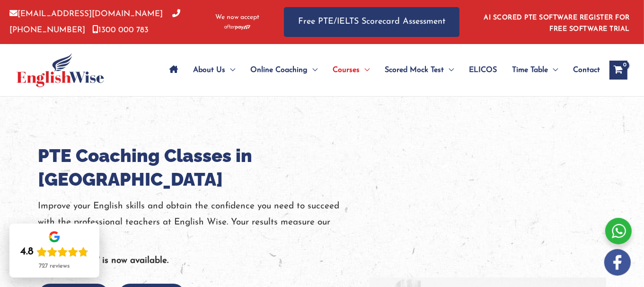 The width and height of the screenshot is (644, 287). I want to click on a: AI SCORED PTE SOFTWARE REGISTER FOR FREE SOFTWARE TRIAL, so click(557, 23).